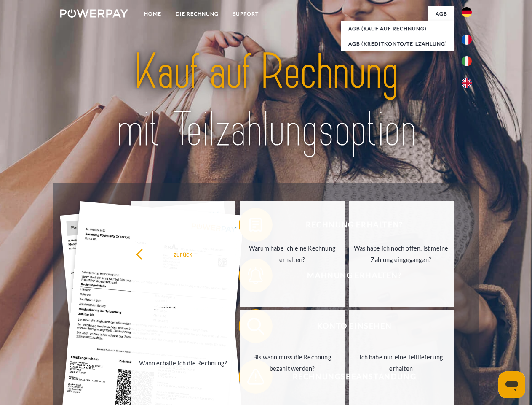 Image resolution: width=532 pixels, height=405 pixels. Describe the element at coordinates (467, 13) in the screenshot. I see `img: de` at that location.